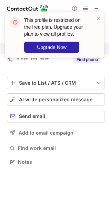 The width and height of the screenshot is (109, 221). What do you see at coordinates (56, 83) in the screenshot?
I see `div: Save to List / ATS / CRM` at bounding box center [56, 83].